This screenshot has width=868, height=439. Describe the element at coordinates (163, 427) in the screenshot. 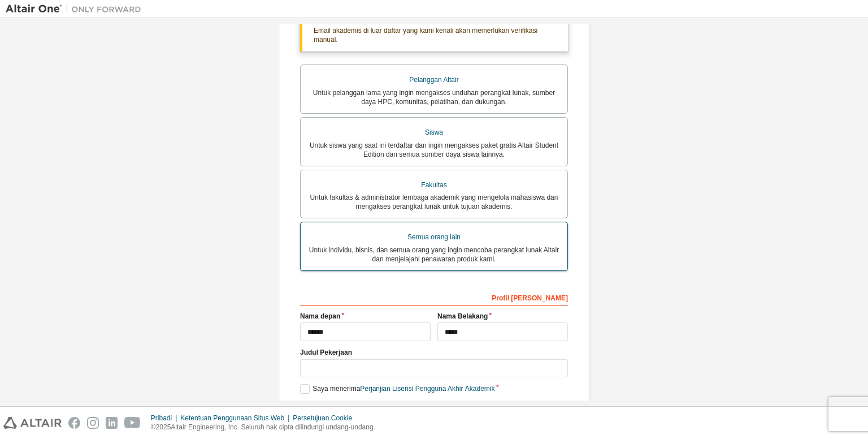

I see `font: 2025` at that location.